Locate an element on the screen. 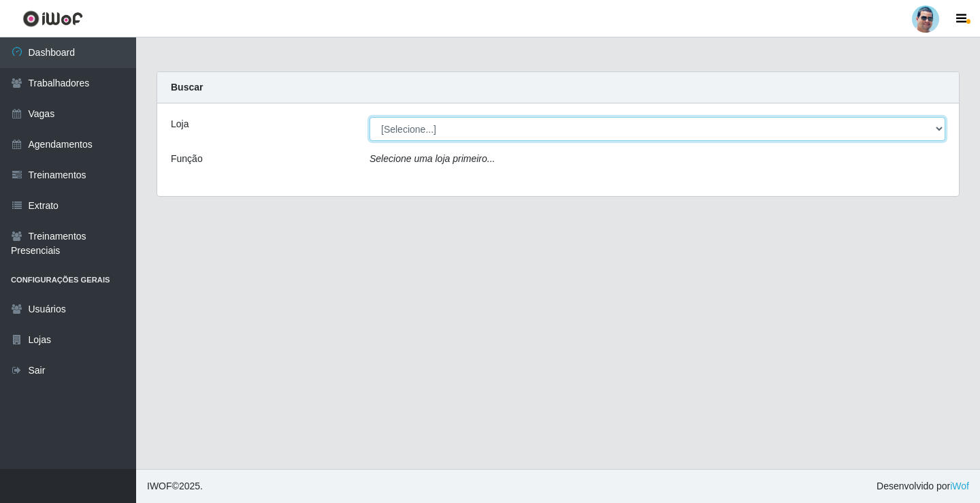 The height and width of the screenshot is (503, 980). i: Selecione uma loja primeiro... is located at coordinates (432, 158).